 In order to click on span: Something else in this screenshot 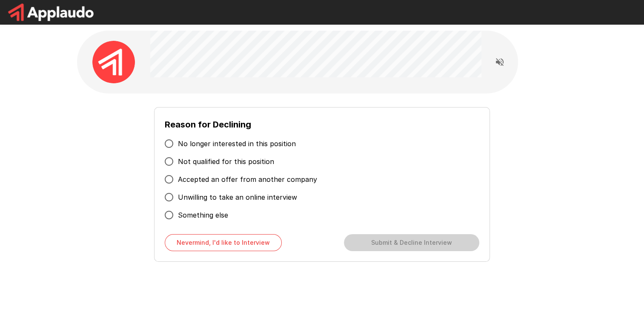, I will do `click(203, 215)`.